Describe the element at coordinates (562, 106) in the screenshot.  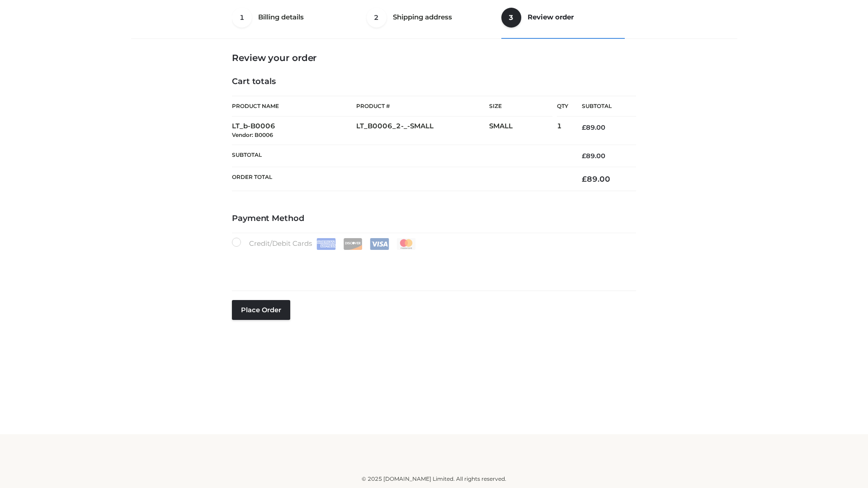
I see `th: Qty` at that location.